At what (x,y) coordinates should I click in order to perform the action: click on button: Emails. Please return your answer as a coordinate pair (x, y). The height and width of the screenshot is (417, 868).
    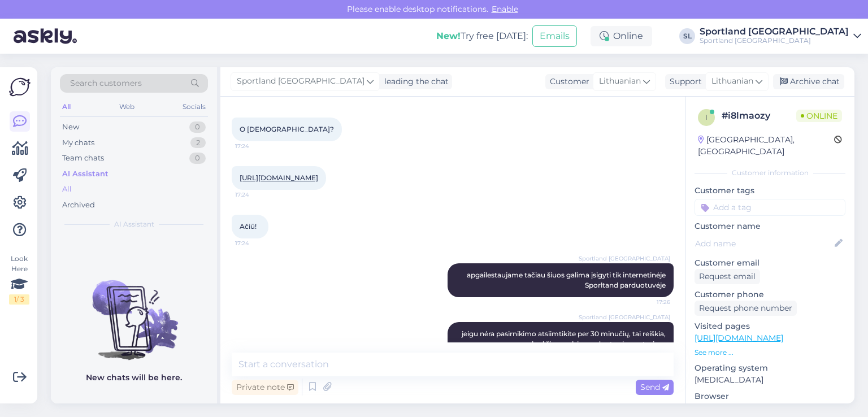
    Looking at the image, I should click on (555, 36).